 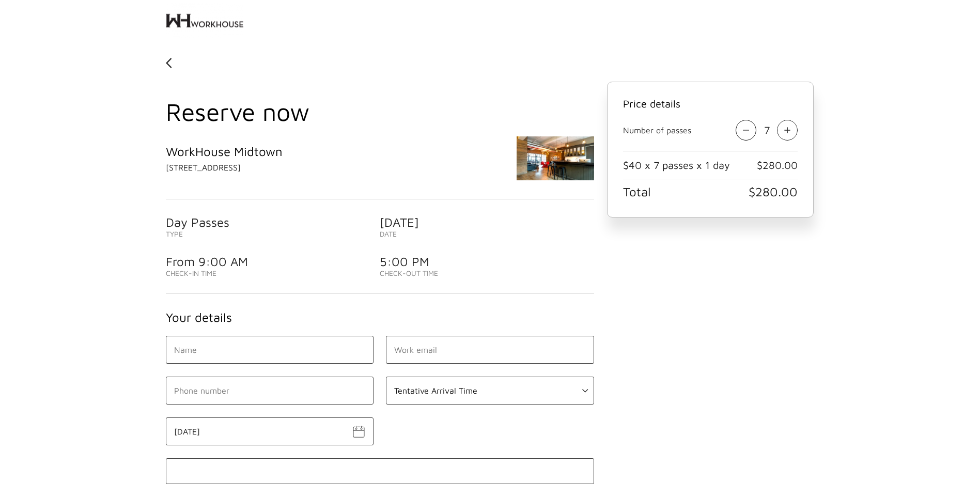 I want to click on h4: WorkHouse Midtown, so click(x=224, y=152).